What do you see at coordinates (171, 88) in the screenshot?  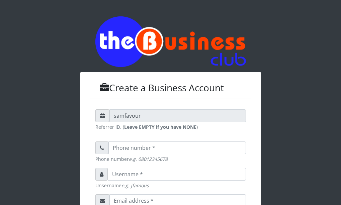 I see `h3: Create a Business Account` at bounding box center [171, 88].